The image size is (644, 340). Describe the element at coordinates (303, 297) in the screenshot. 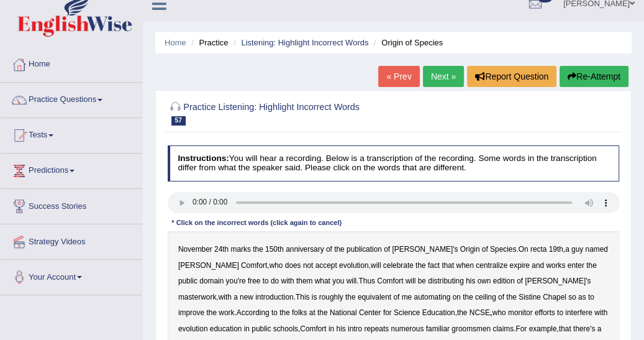

I see `b: This` at that location.